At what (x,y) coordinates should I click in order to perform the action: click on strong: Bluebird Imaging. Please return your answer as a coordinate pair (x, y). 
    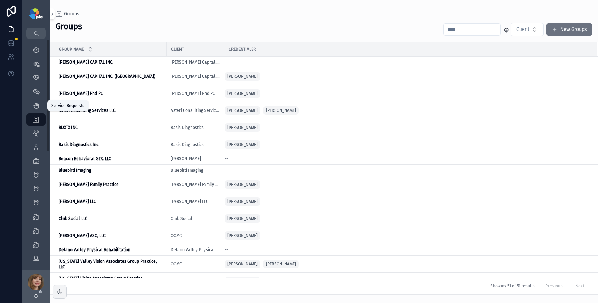
    Looking at the image, I should click on (75, 170).